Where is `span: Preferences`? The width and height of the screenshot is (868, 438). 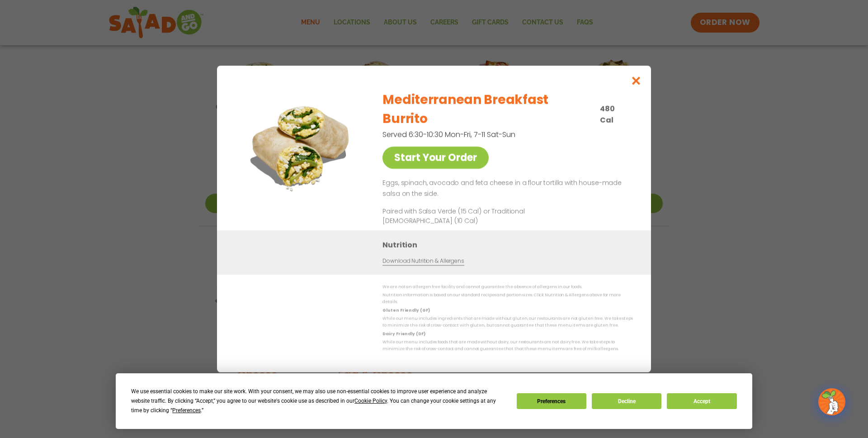 span: Preferences is located at coordinates (186, 410).